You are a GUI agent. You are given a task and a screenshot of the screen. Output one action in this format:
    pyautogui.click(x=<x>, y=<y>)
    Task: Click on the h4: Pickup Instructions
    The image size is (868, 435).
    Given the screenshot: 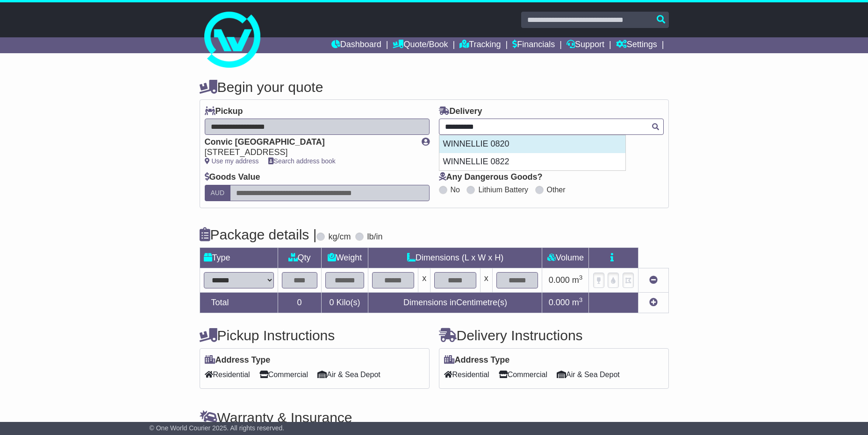 What is the action you would take?
    pyautogui.click(x=314, y=335)
    